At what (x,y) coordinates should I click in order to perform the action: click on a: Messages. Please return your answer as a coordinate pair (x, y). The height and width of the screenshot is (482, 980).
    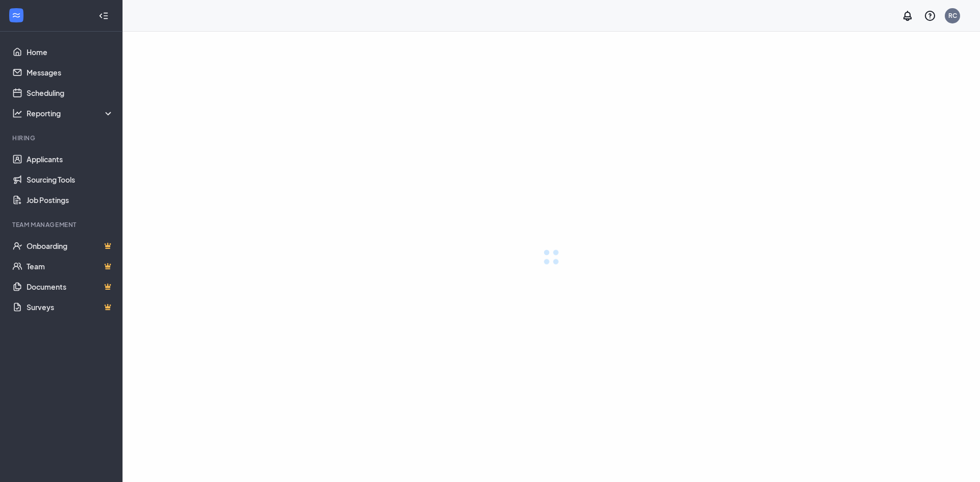
    Looking at the image, I should click on (70, 72).